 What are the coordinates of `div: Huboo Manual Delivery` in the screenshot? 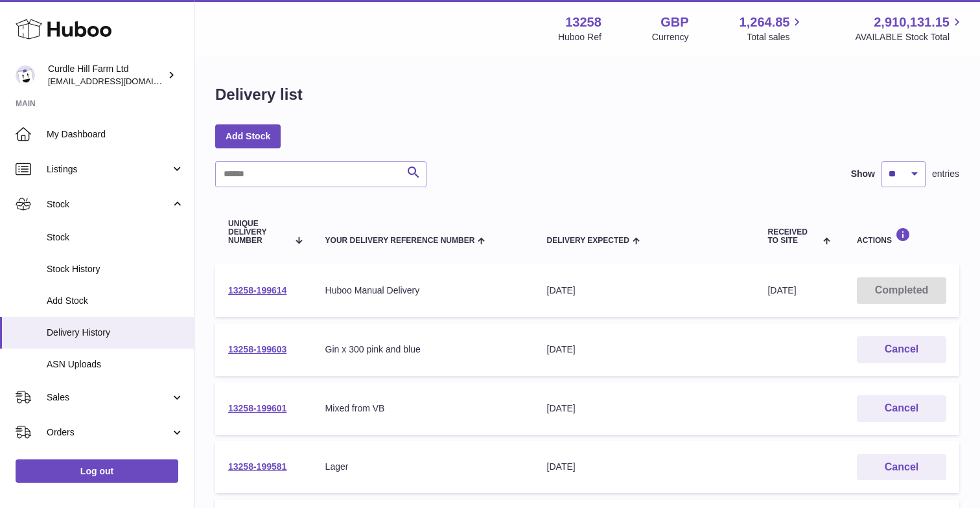 It's located at (423, 290).